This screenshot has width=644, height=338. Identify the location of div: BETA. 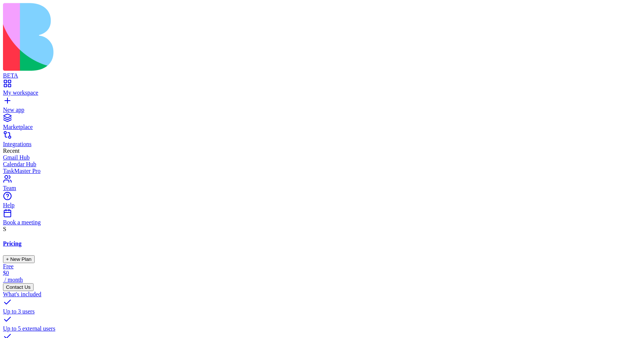
(322, 76).